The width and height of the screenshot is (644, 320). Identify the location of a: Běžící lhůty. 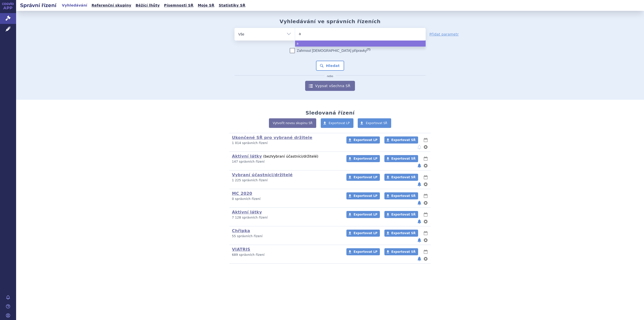
(148, 5).